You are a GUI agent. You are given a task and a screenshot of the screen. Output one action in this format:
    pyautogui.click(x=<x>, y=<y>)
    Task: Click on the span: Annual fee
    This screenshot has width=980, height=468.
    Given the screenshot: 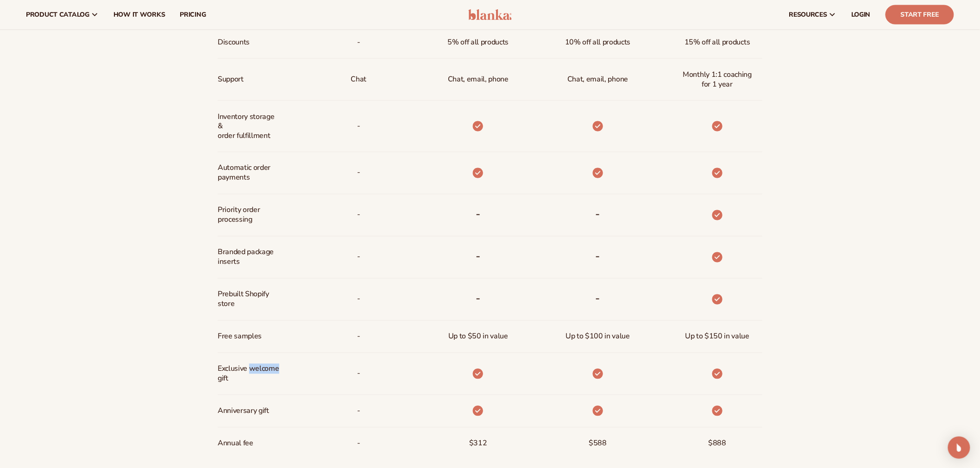 What is the action you would take?
    pyautogui.click(x=235, y=444)
    